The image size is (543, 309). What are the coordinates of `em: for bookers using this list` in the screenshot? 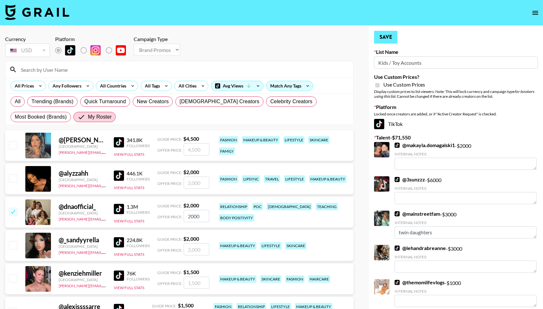 It's located at (454, 94).